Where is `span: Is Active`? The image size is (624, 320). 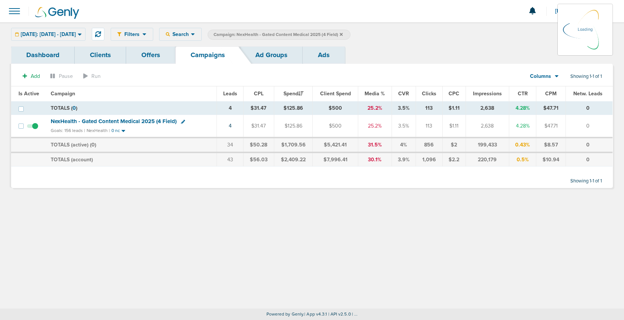
span: Is Active is located at coordinates (29, 93).